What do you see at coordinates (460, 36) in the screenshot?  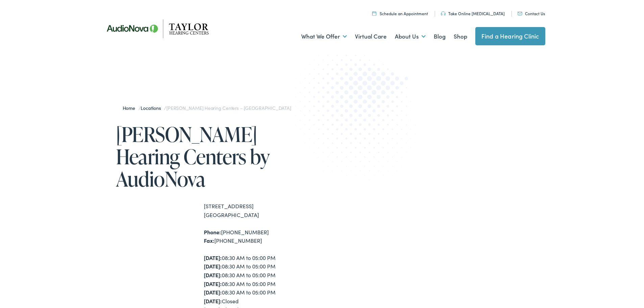 I see `a: Shop` at bounding box center [460, 36].